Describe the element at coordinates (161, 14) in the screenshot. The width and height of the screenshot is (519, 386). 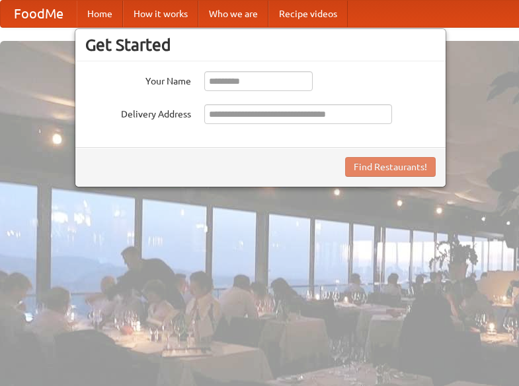
I see `a: How it works` at that location.